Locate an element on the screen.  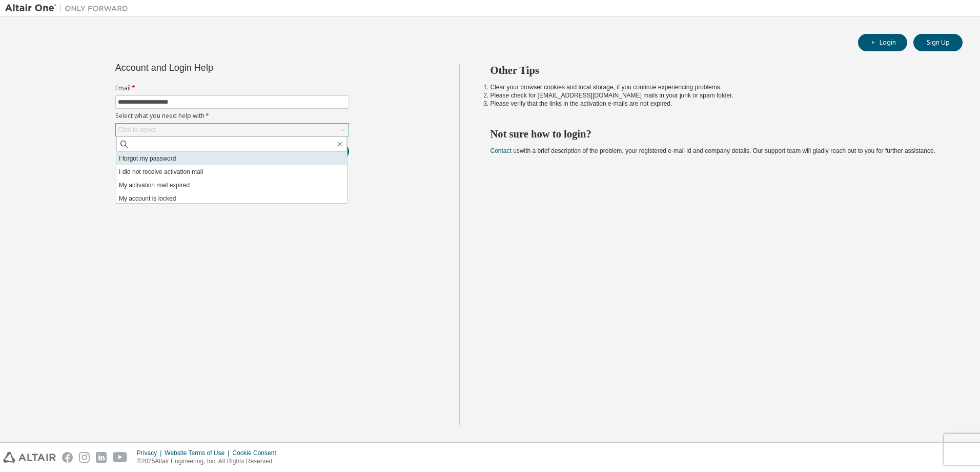
label: Email is located at coordinates (233, 88).